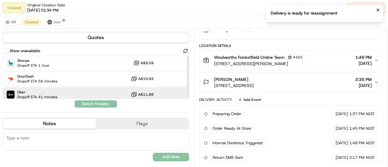 The image size is (388, 167). What do you see at coordinates (107, 63) in the screenshot?
I see `button: Start new chat` at bounding box center [107, 63].